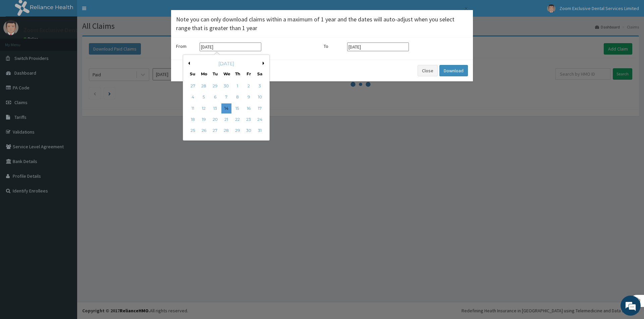  What do you see at coordinates (204, 120) in the screenshot?
I see `div: Choose Monday, May 19th, 2025` at bounding box center [204, 120].